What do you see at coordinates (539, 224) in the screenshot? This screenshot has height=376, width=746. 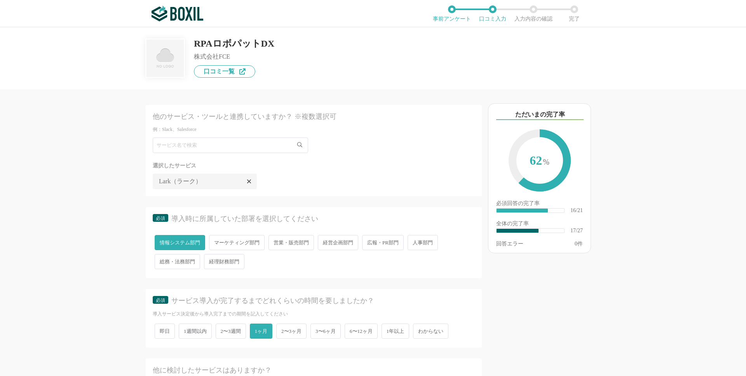 I see `div: 全体の完了率` at bounding box center [539, 224].